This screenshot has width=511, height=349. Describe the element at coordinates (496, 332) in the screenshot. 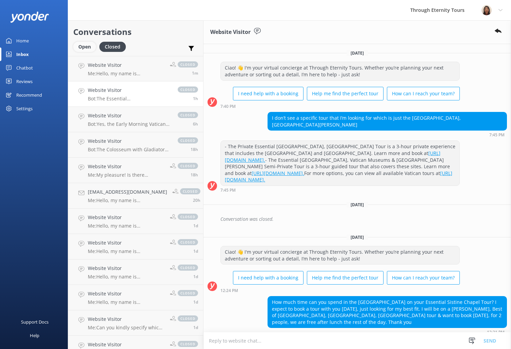

I see `strong: 12:31 PM` at that location.